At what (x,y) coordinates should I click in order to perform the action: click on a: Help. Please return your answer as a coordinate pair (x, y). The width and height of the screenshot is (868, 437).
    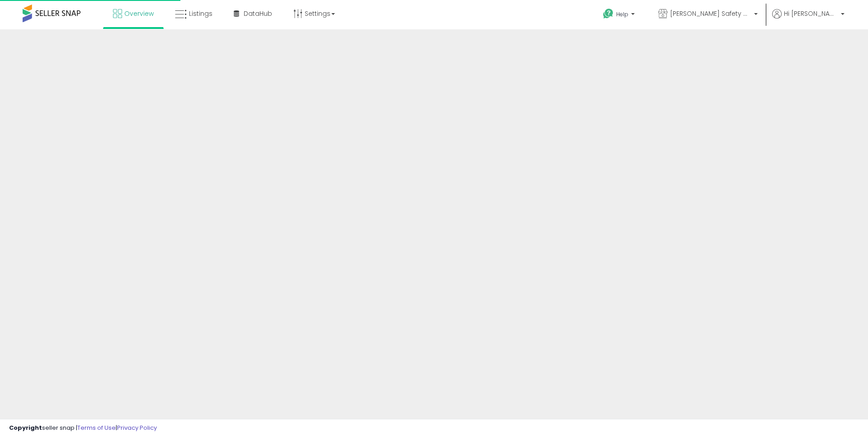
    Looking at the image, I should click on (620, 15).